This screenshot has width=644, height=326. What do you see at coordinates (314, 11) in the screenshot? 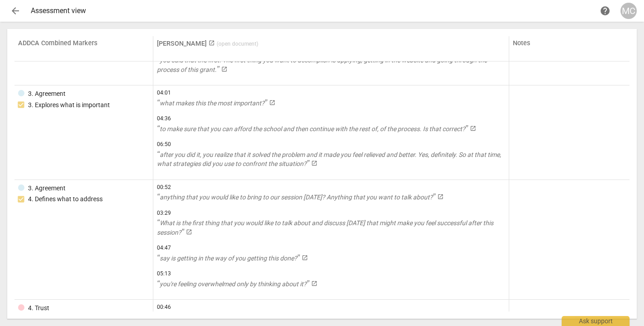
I see `div: Assessment view` at bounding box center [314, 11].